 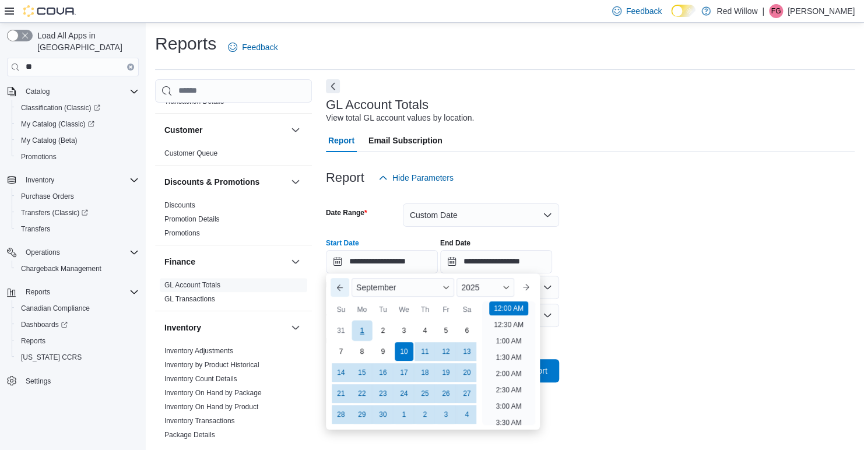 I want to click on span: My Catalog (Beta), so click(x=78, y=141).